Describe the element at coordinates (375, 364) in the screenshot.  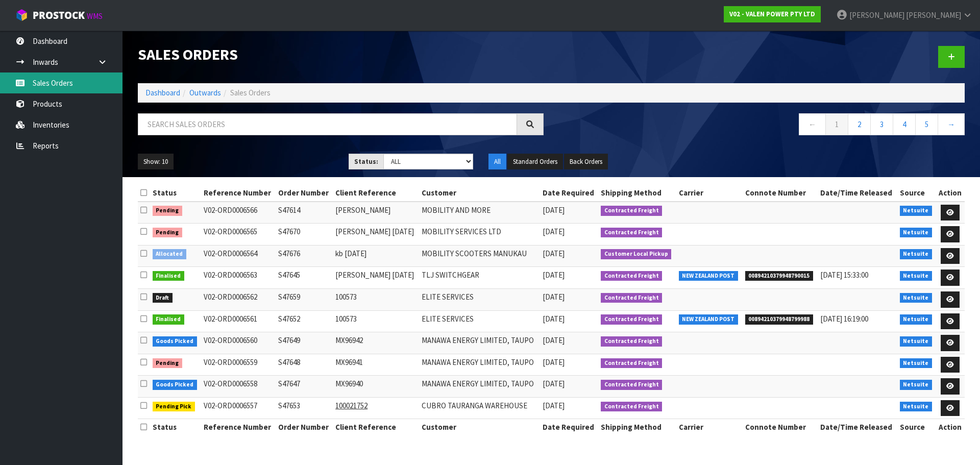
I see `td: MX96941` at that location.